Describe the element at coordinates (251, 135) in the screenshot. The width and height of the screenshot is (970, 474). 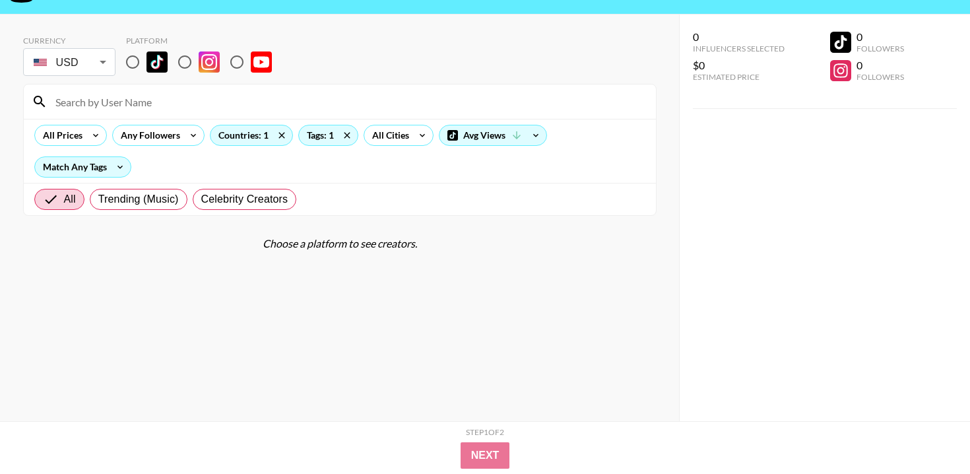
I see `div: Countries: 1` at that location.